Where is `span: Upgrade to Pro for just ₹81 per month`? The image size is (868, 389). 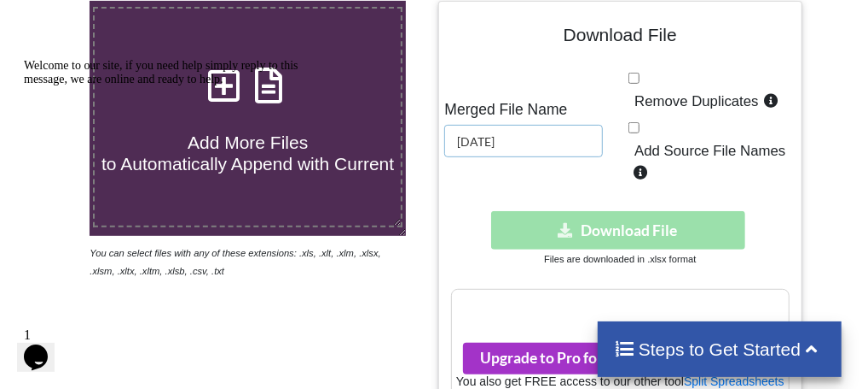
span: Upgrade to Pro for just ₹81 per month is located at coordinates (619, 357).